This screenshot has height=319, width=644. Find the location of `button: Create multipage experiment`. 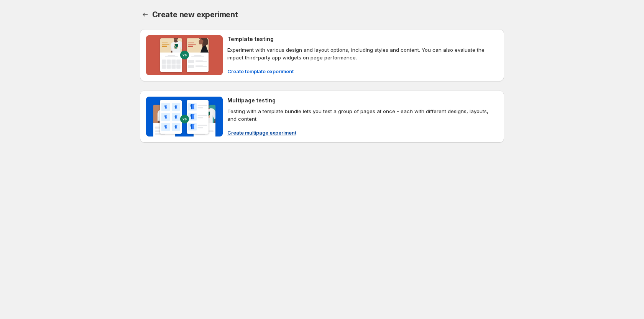

button: Create multipage experiment is located at coordinates (262, 133).